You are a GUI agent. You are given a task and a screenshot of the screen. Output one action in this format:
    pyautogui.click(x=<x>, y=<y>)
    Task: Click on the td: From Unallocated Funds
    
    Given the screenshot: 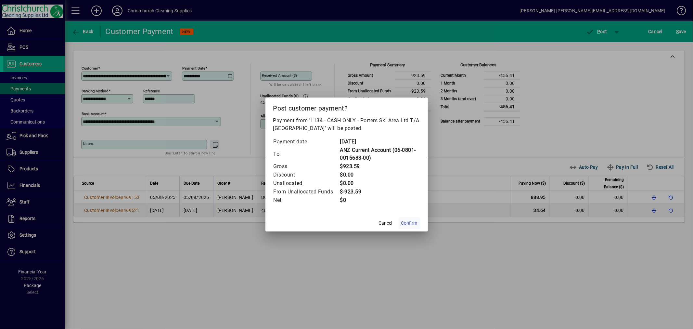 What is the action you would take?
    pyautogui.click(x=306, y=192)
    